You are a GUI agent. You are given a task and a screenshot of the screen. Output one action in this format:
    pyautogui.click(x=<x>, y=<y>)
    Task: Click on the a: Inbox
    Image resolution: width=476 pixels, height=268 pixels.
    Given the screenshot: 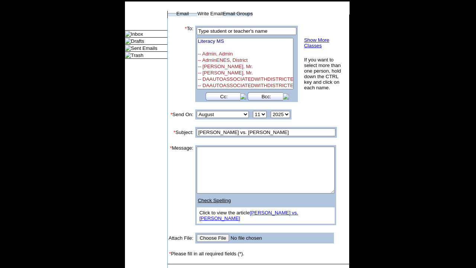 What is the action you would take?
    pyautogui.click(x=137, y=34)
    